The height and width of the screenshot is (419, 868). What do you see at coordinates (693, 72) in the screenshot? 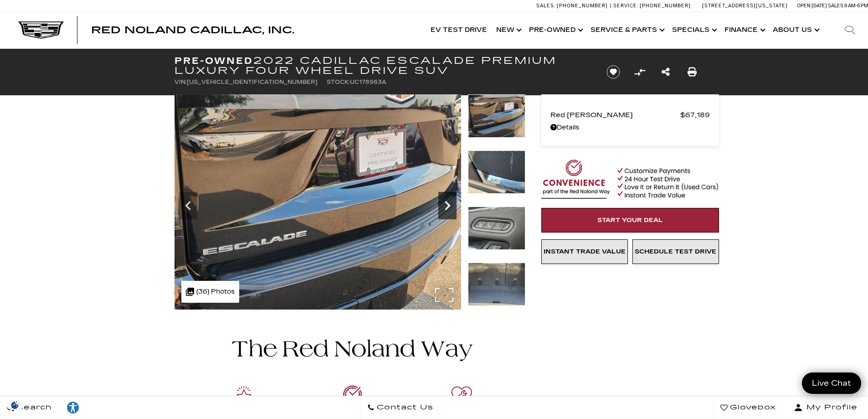
I see `a: Print this Pre-Owned 2022 Cadillac Escalade Premium Luxury Four Wheel Drive SUV` at bounding box center [693, 72].